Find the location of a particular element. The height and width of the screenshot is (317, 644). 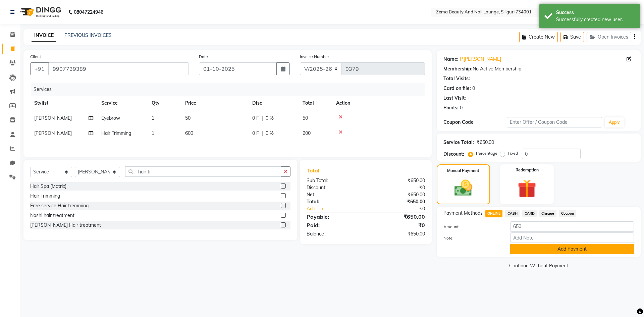

div: Paid: is located at coordinates (334, 225).